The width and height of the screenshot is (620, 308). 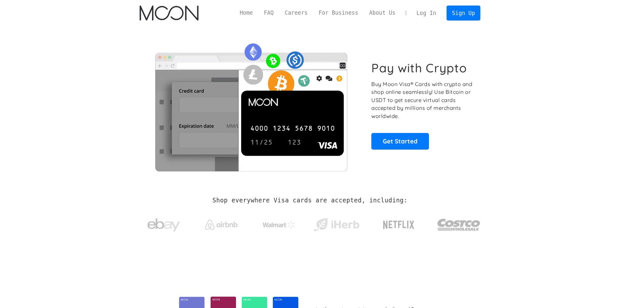 What do you see at coordinates (296, 13) in the screenshot?
I see `a: Careers` at bounding box center [296, 13].